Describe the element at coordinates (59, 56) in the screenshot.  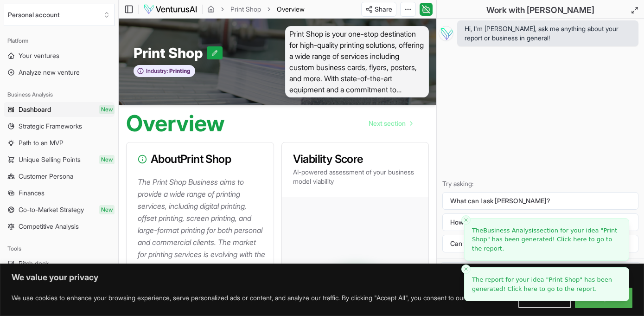
I see `a: Your ventures` at that location.